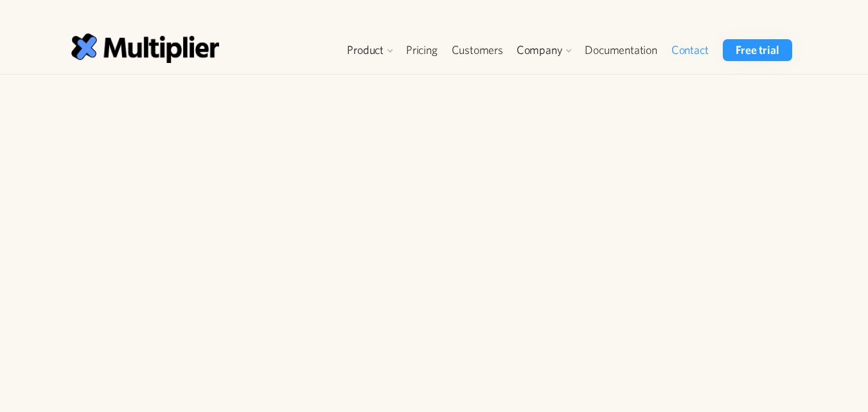  What do you see at coordinates (170, 190) in the screenshot?
I see `label: Name` at bounding box center [170, 190].